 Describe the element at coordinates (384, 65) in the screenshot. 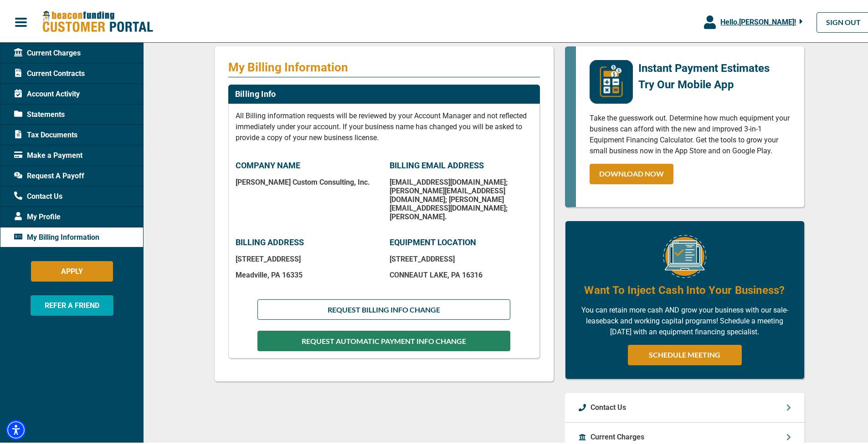

I see `p: My Billing Information` at that location.